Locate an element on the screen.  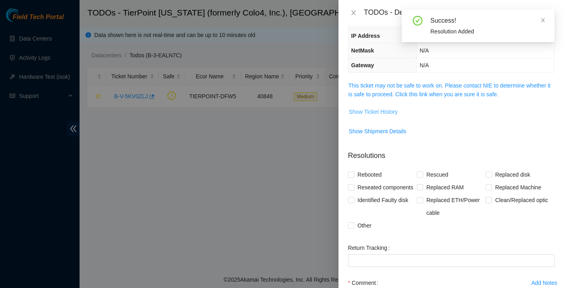
span: Clean/Replaced optic is located at coordinates (521, 200).